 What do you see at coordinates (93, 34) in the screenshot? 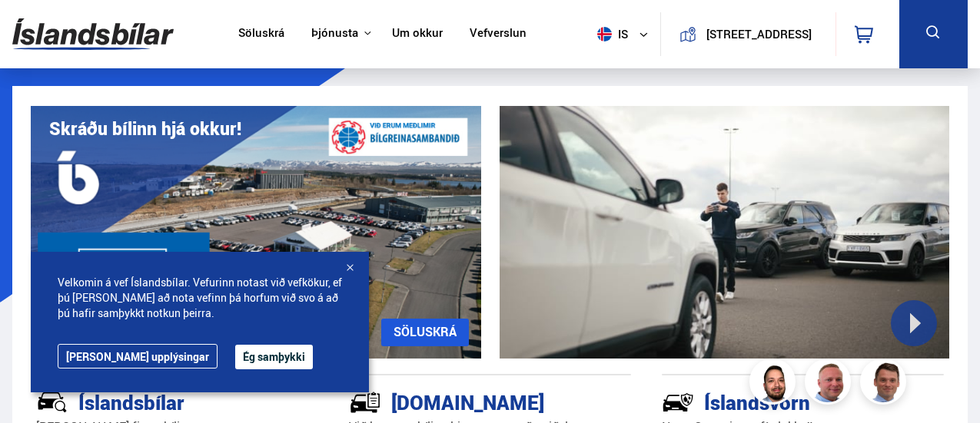
I see `img: G0Ugv5HjCgRt.svg` at bounding box center [93, 34].